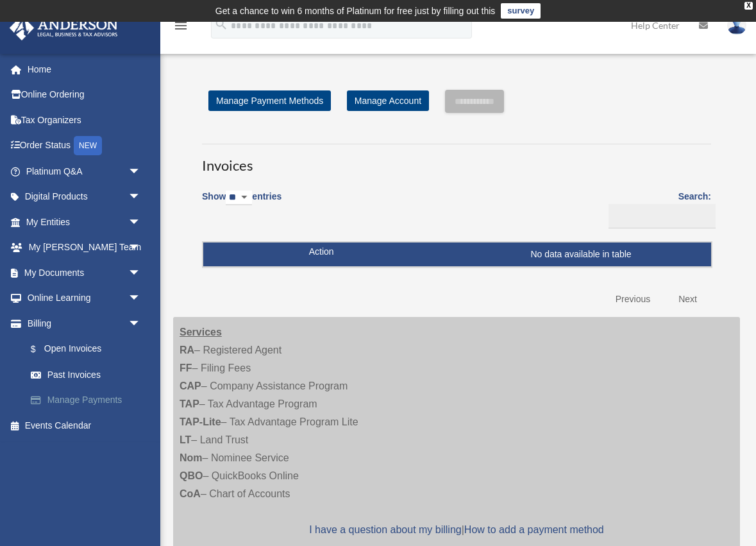  Describe the element at coordinates (186, 368) in the screenshot. I see `strong: FF` at that location.